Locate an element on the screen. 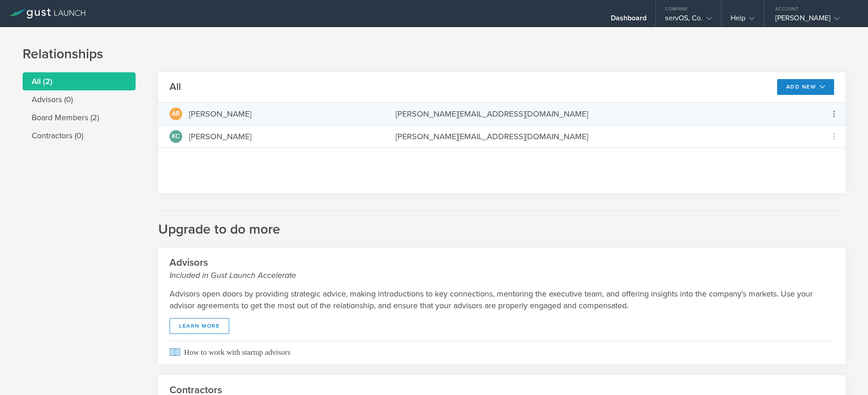 The width and height of the screenshot is (868, 395). span: KC is located at coordinates (176, 136).